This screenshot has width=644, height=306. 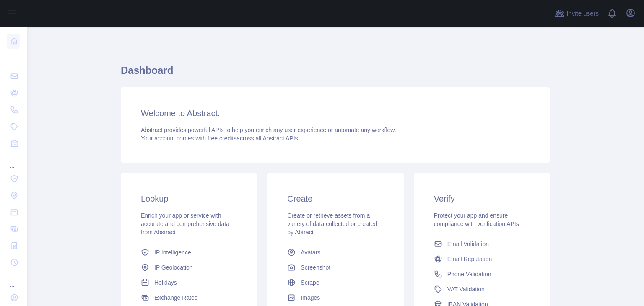 What do you see at coordinates (470, 259) in the screenshot?
I see `span: Email Reputation` at bounding box center [470, 259].